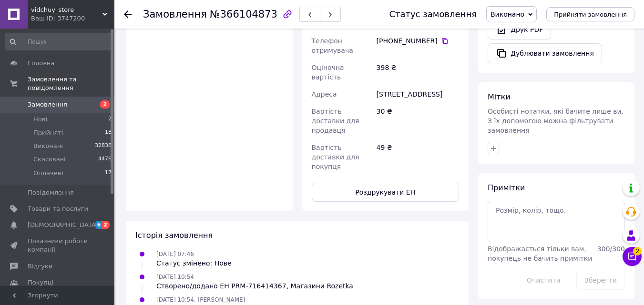 This screenshot has width=644, height=305. What do you see at coordinates (40, 120) in the screenshot?
I see `span: Нові` at bounding box center [40, 120].